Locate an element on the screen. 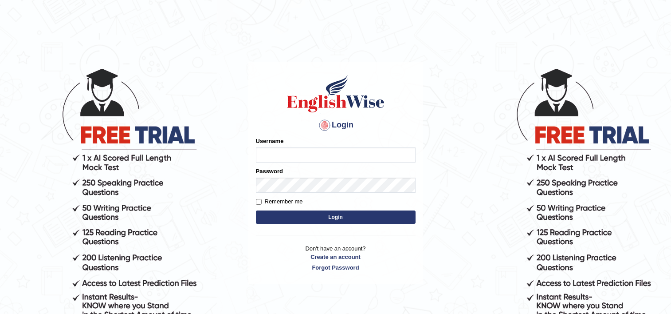  button: Login is located at coordinates (336, 217).